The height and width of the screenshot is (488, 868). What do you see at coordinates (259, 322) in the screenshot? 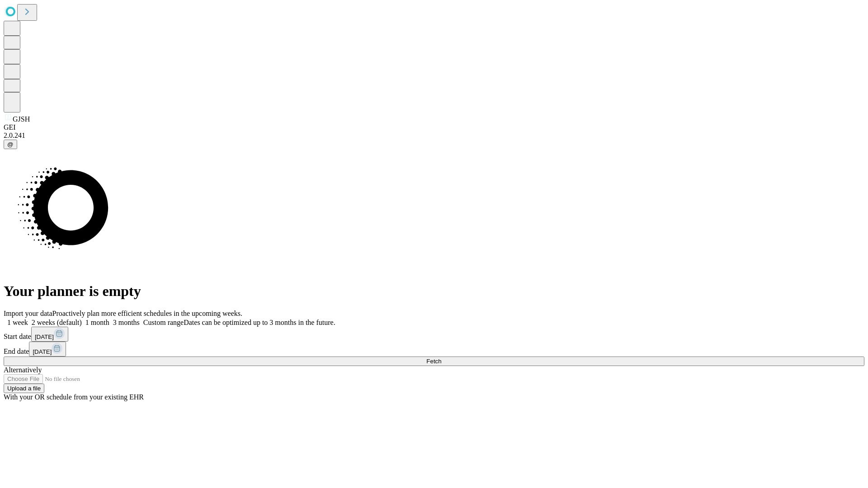
I see `span: Dates can be optimized up to 3 months in the future.` at bounding box center [259, 322].